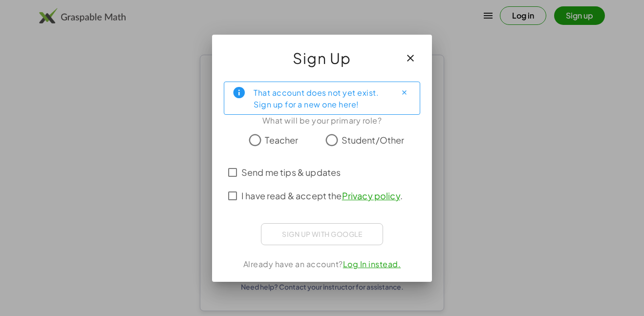 The width and height of the screenshot is (644, 316). I want to click on div: What will be your primary role?, so click(322, 121).